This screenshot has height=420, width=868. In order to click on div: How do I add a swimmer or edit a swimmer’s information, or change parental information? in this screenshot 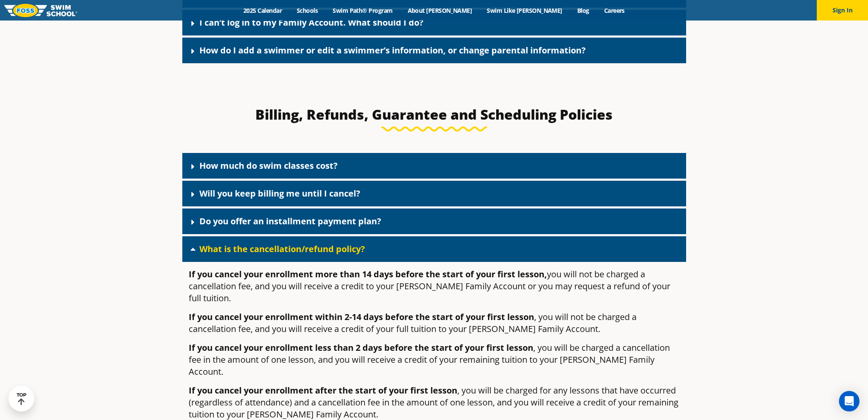, I will do `click(434, 50)`.